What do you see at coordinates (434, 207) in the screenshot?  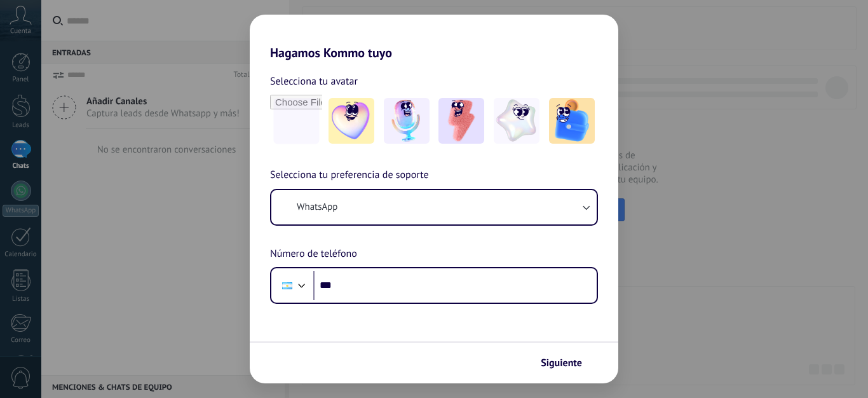 I see `button: WhatsApp` at bounding box center [434, 207].